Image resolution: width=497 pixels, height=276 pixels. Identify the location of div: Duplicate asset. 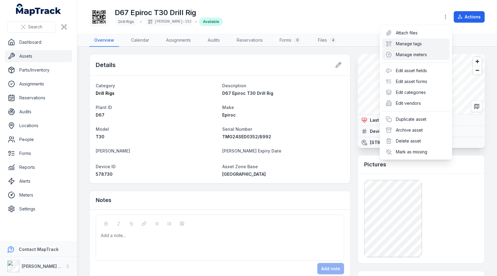
(416, 119).